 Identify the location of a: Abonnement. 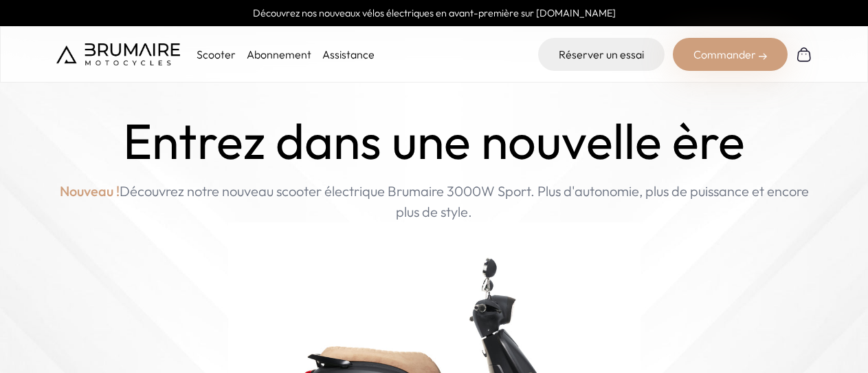
(279, 54).